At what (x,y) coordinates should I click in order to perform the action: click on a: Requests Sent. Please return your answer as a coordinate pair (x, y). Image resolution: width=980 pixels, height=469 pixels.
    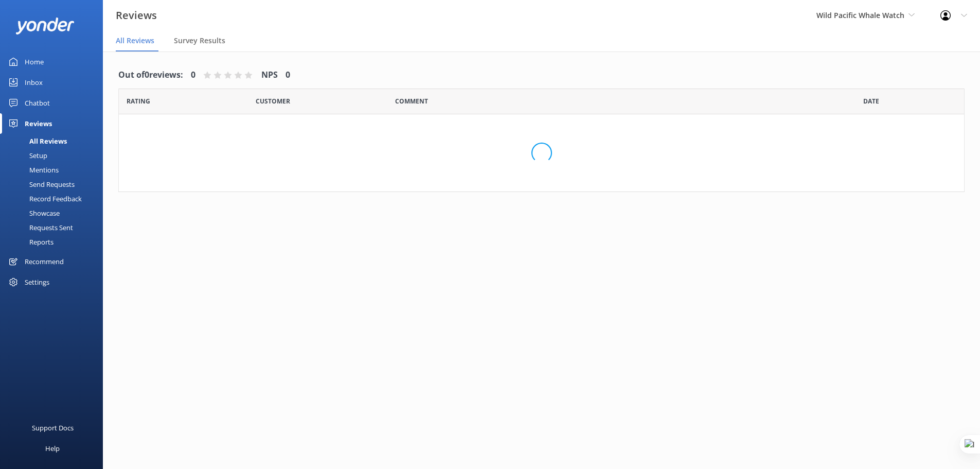
    Looking at the image, I should click on (55, 227).